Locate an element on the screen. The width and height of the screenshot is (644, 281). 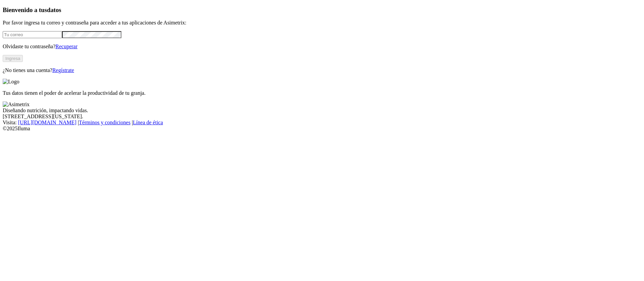
h3: Bienvenido a tus is located at coordinates (322, 10).